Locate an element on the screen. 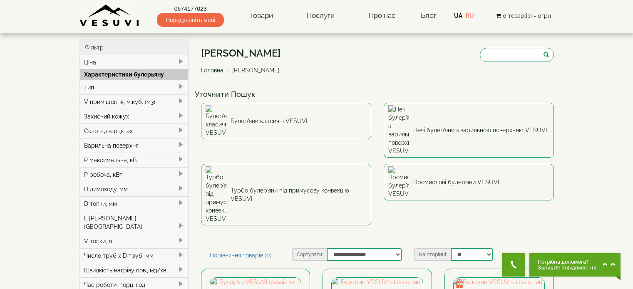  a: Порівняння товарів (0) is located at coordinates (241, 256).